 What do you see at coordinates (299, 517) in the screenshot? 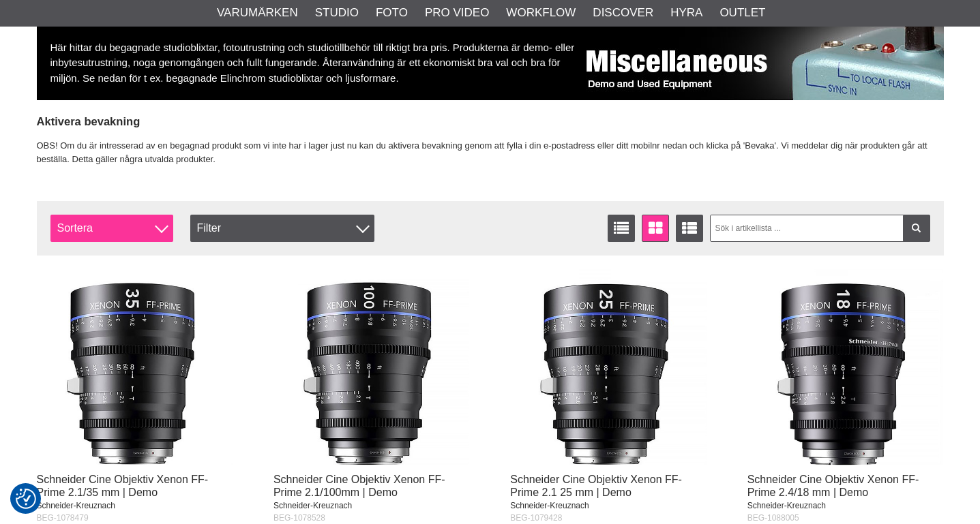
I see `span: BEG-1078528` at bounding box center [299, 517].